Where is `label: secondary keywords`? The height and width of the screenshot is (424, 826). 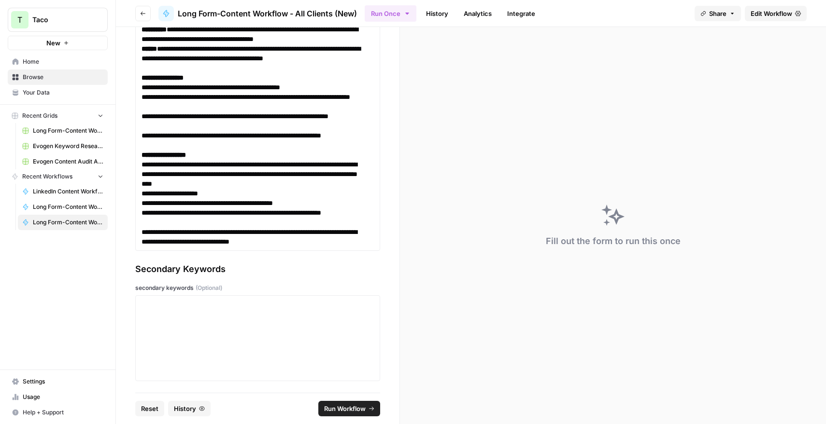
label: secondary keywords is located at coordinates (257, 288).